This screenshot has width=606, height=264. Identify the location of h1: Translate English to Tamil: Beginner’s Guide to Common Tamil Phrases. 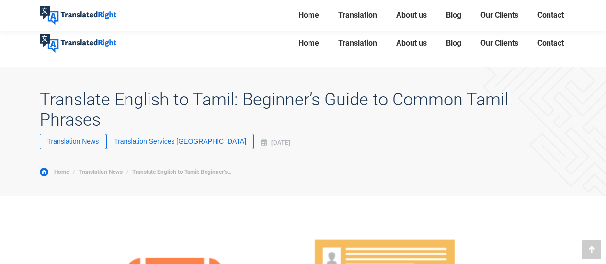
(303, 110).